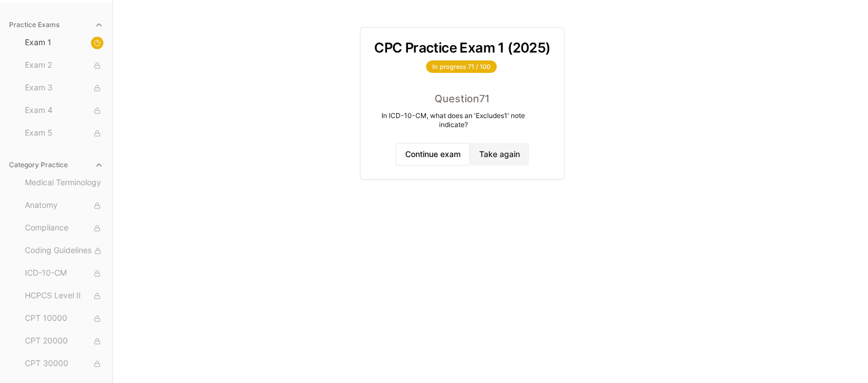 The image size is (868, 383). Describe the element at coordinates (64, 228) in the screenshot. I see `button: Compliance` at that location.